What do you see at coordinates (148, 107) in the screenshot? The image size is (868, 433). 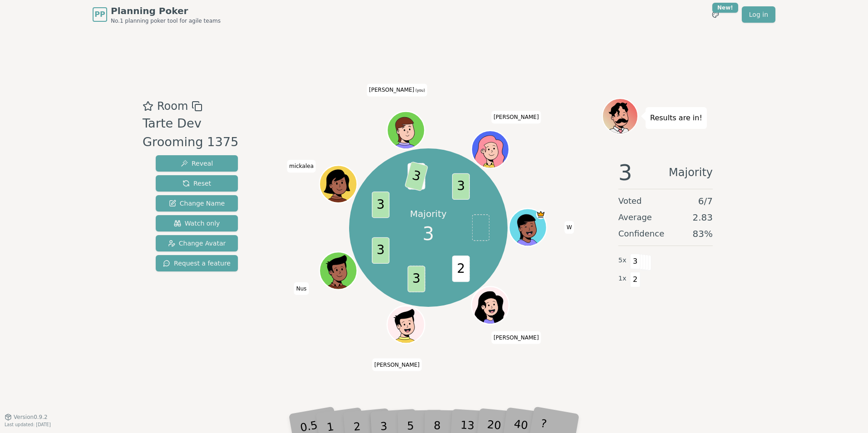 I see `button: Add as favourite` at bounding box center [148, 107].